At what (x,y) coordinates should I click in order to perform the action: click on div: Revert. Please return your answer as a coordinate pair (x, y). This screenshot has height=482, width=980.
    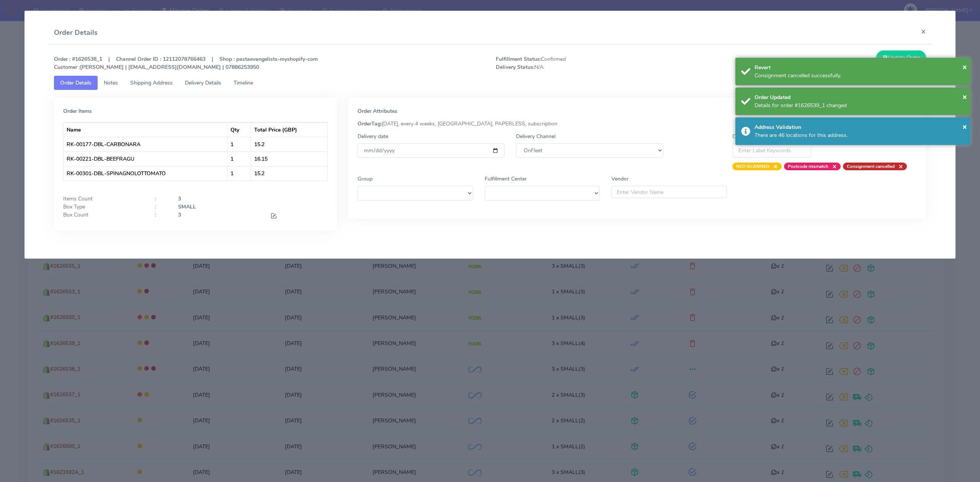
    Looking at the image, I should click on (859, 67).